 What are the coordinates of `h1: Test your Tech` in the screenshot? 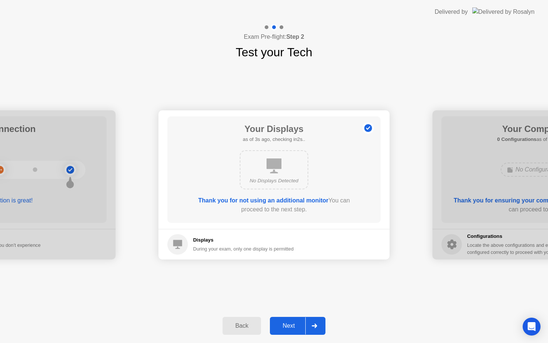 It's located at (274, 52).